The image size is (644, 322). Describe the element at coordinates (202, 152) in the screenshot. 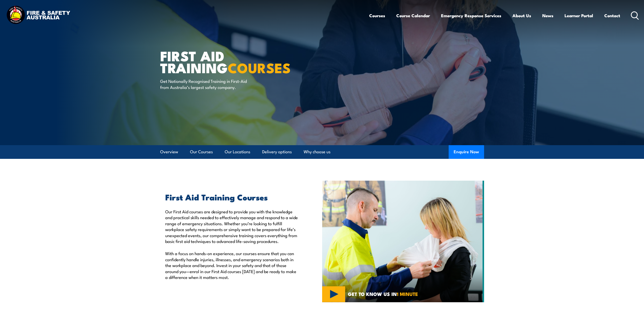

I see `a: Our Courses` at that location.